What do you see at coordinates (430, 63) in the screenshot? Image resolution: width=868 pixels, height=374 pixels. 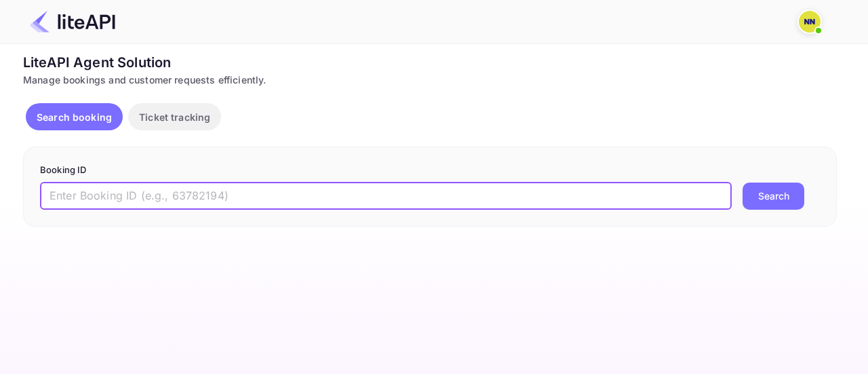 I see `div: LiteAPI Agent Solution` at bounding box center [430, 63].